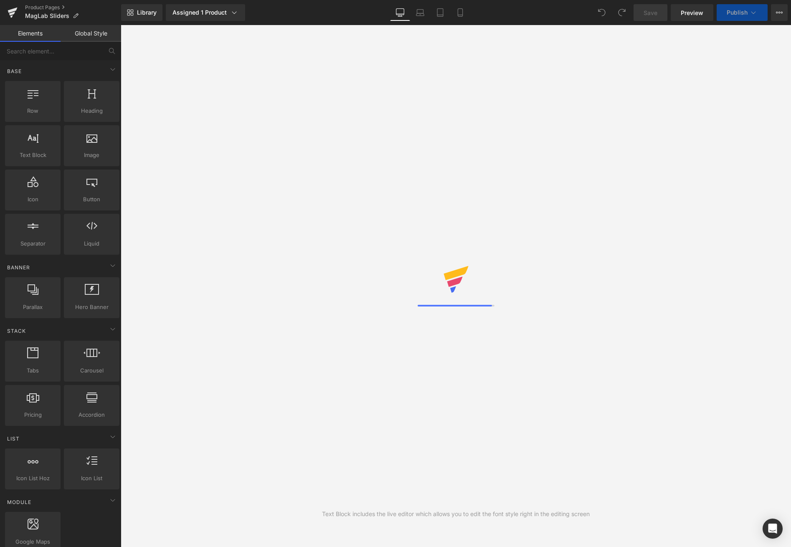 This screenshot has width=791, height=547. Describe the element at coordinates (91, 307) in the screenshot. I see `span: Hero Banner` at that location.